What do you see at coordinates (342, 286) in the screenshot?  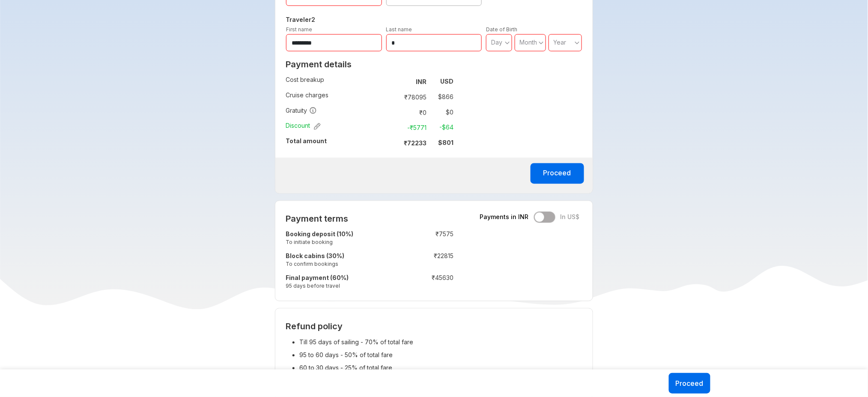 I see `small: 95 days before travel` at bounding box center [342, 286].